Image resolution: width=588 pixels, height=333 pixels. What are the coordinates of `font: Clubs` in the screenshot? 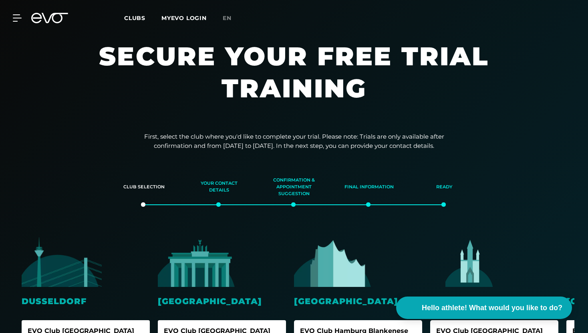 It's located at (135, 18).